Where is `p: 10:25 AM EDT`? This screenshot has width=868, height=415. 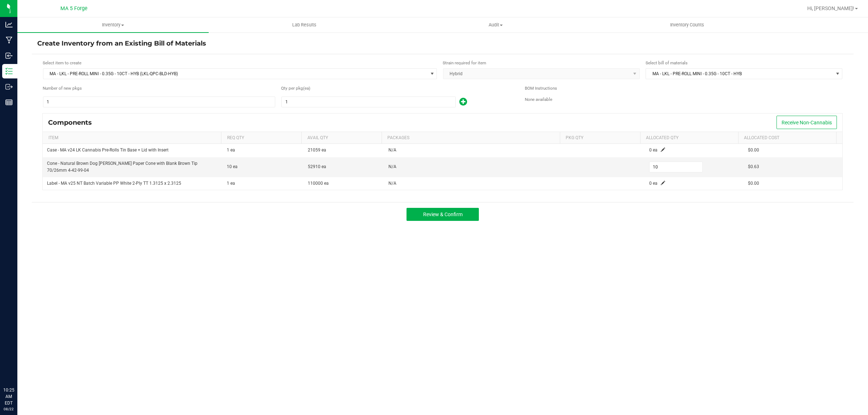
p: 10:25 AM EDT is located at coordinates (9, 397).